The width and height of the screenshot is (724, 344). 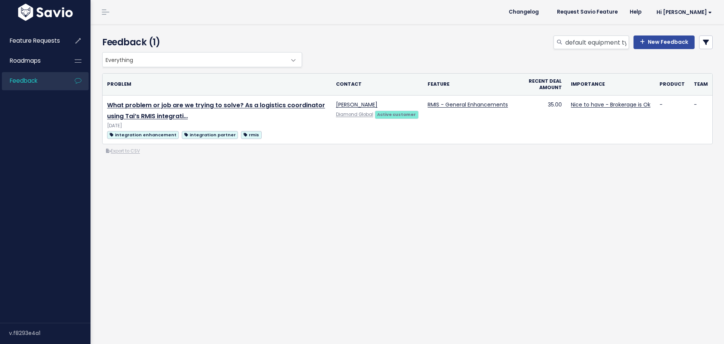 What do you see at coordinates (23, 80) in the screenshot?
I see `span: Feedback` at bounding box center [23, 80].